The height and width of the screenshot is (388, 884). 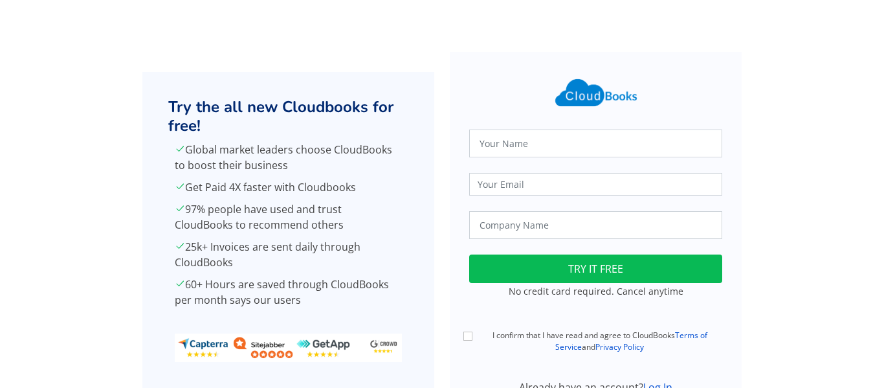 I want to click on p: Get Paid 4X faster with Cloudbooks, so click(x=288, y=187).